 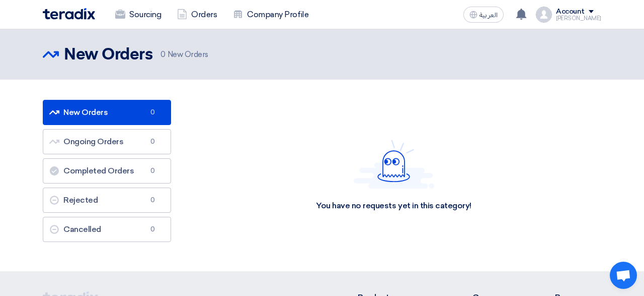 What do you see at coordinates (271, 14) in the screenshot?
I see `a: Company Profile` at bounding box center [271, 14].